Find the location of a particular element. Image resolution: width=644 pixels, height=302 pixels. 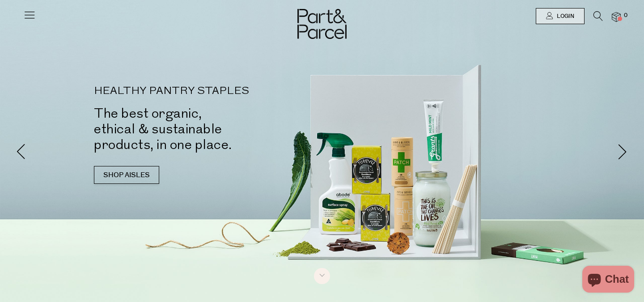

h2: The best organic, ethical & sustainable products, in one place. is located at coordinates (215, 129).